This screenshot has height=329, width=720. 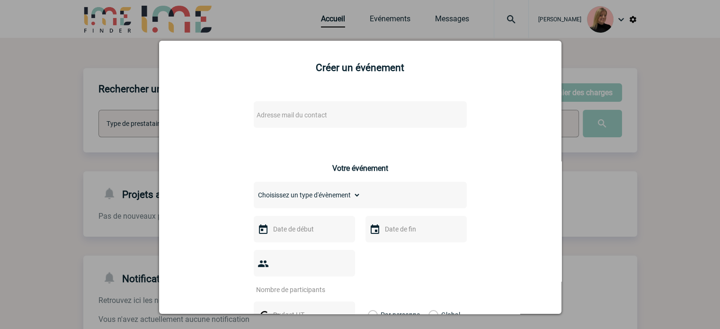 I want to click on label: Par personne, so click(x=373, y=315).